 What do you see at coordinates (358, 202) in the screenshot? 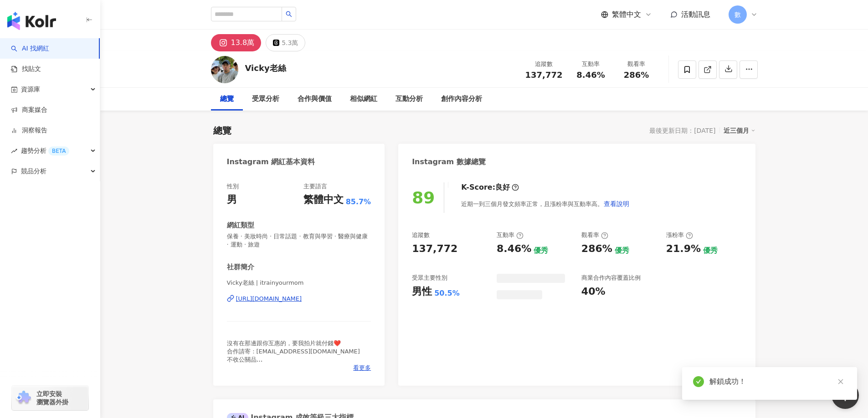
I see `span: 85.7%` at bounding box center [358, 202].